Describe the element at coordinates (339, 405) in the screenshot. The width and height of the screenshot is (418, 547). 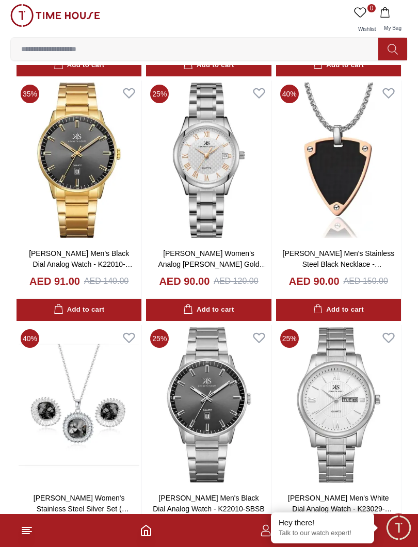
I see `img: Kenneth Scott Men's White Dial Analog Watch - K23029-SBSW` at that location.